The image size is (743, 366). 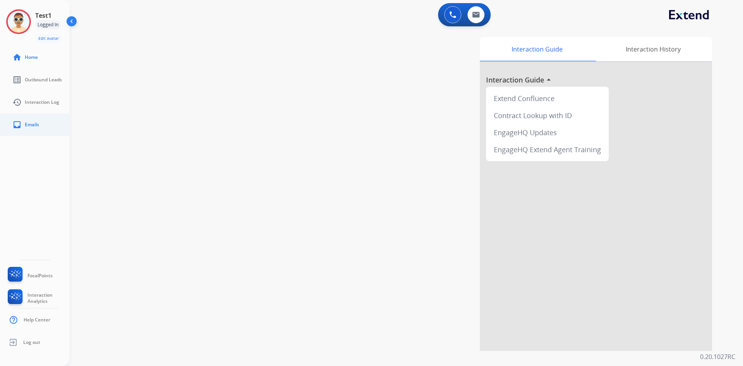 I want to click on span: Outbound Leads, so click(x=43, y=80).